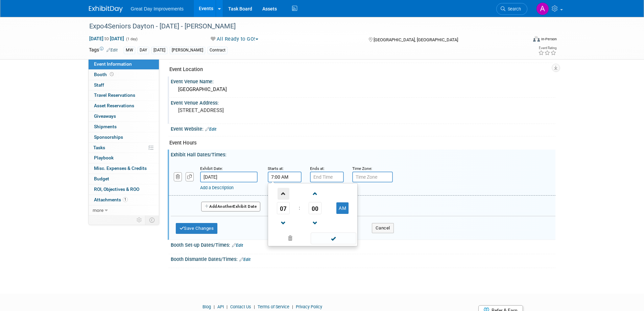 The image size is (644, 311). What do you see at coordinates (241, 307) in the screenshot?
I see `a: Contact Us` at bounding box center [241, 307].